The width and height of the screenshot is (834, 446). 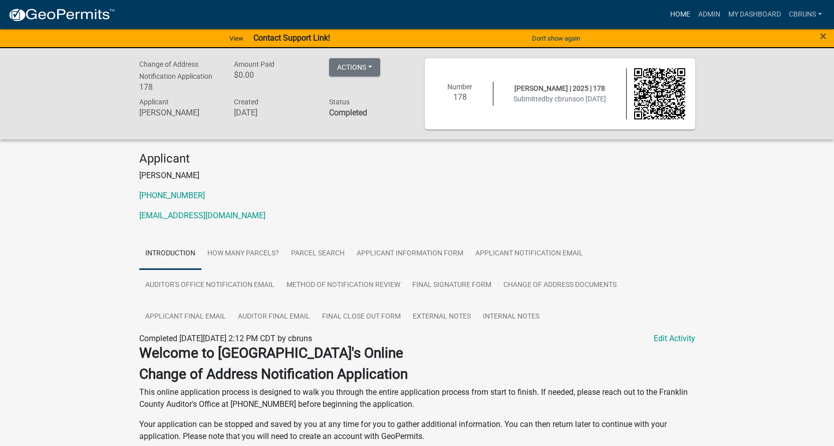 I want to click on p: Your application can be stopped and saved by you at any time for you to gather additional informa..., so click(x=417, y=430).